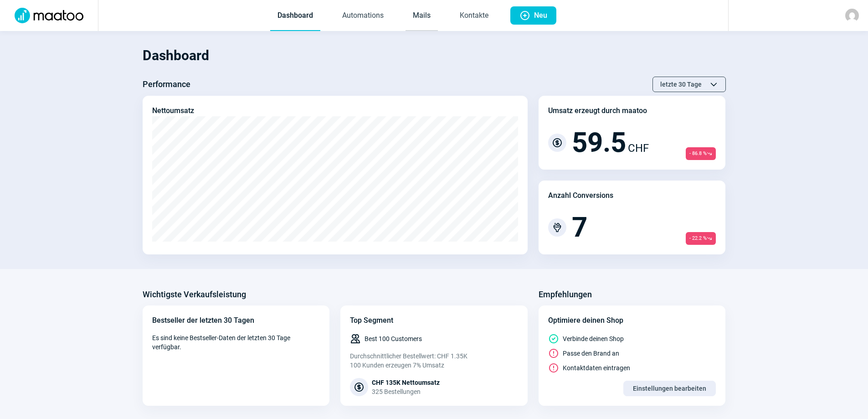  I want to click on span: 7, so click(579, 227).